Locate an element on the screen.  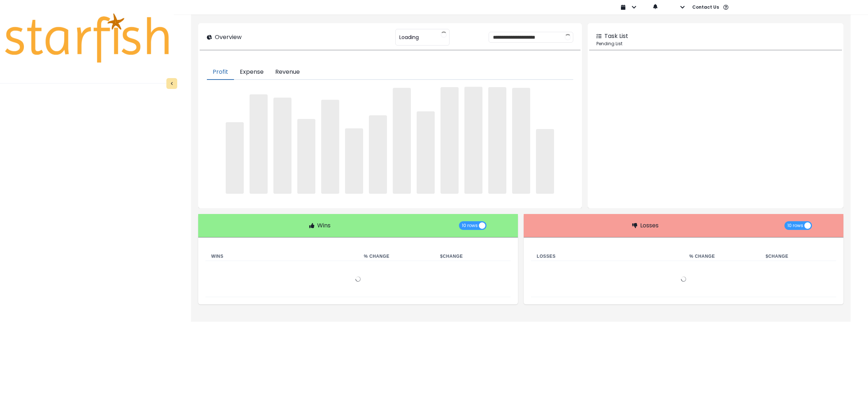
p: Pending List is located at coordinates (715, 44).